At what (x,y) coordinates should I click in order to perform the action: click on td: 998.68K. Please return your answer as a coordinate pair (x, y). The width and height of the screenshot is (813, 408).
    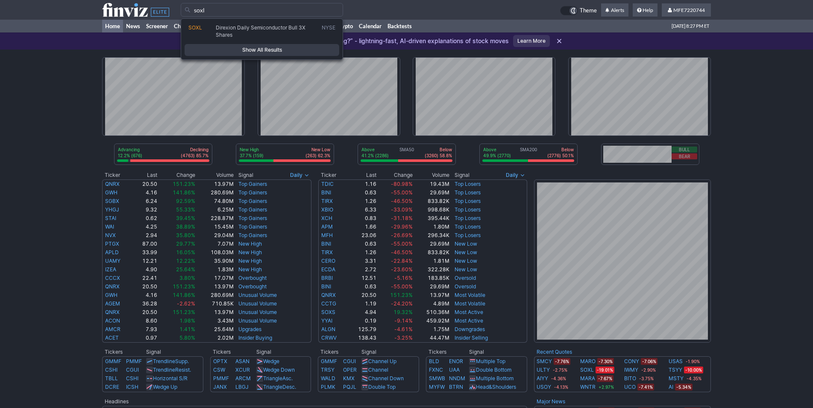
    Looking at the image, I should click on (431, 210).